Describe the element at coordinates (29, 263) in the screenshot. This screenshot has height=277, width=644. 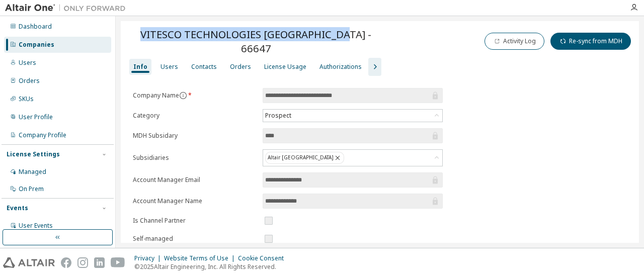
I see `img: altair_logo.svg` at that location.